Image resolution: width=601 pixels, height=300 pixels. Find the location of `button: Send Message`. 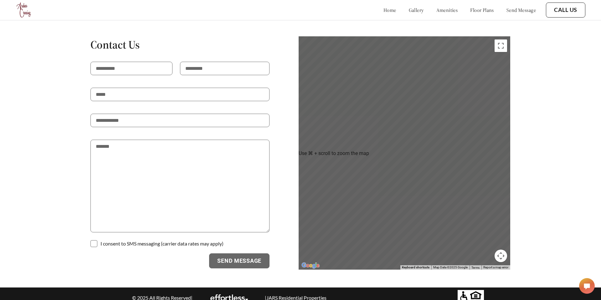

button: Send Message is located at coordinates (239, 261).